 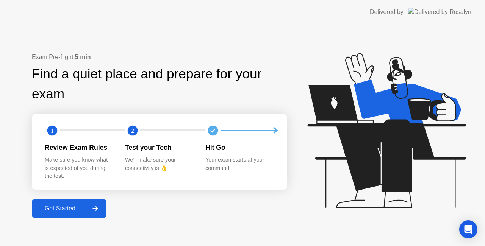 What do you see at coordinates (468, 229) in the screenshot?
I see `div: Open Intercom Messenger` at bounding box center [468, 229].